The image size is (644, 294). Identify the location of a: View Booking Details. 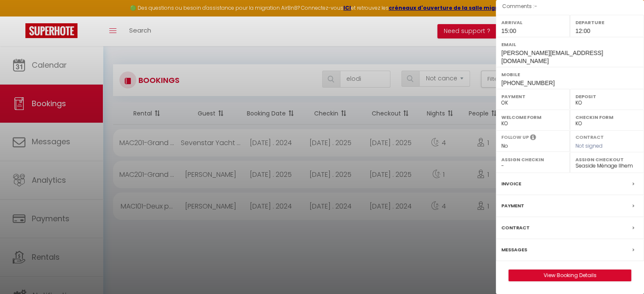
(570, 275).